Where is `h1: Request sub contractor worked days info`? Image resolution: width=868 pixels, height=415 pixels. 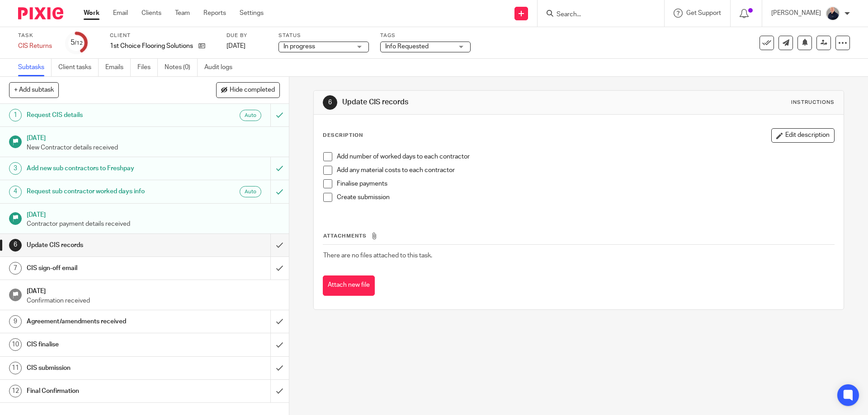 h1: Request sub contractor worked days info is located at coordinates (105, 192).